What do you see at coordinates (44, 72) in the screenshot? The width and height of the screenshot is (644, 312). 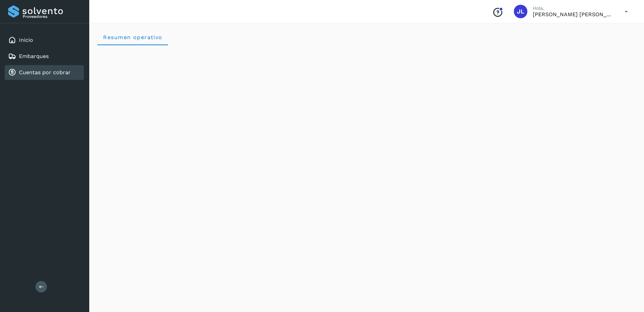 I see `a: Cuentas por cobrar` at bounding box center [44, 72].